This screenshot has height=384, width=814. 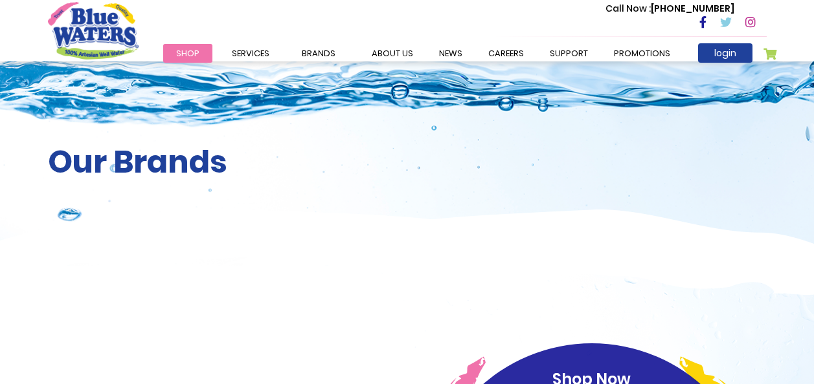 I want to click on span: Brands, so click(x=318, y=53).